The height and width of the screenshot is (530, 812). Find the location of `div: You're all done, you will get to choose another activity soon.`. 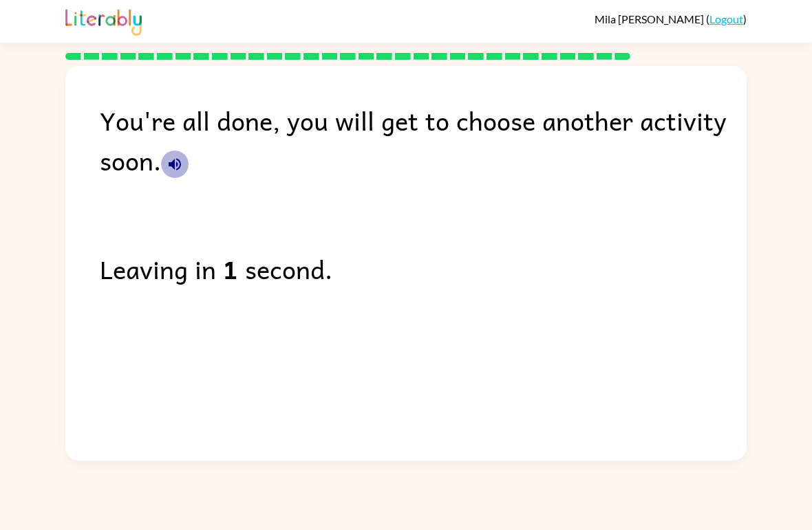

div: You're all done, you will get to choose another activity soon. is located at coordinates (423, 140).